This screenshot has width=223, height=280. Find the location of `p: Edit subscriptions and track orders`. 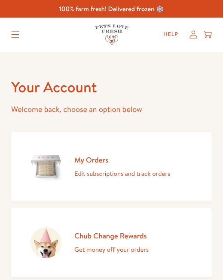

p: Edit subscriptions and track orders is located at coordinates (122, 174).